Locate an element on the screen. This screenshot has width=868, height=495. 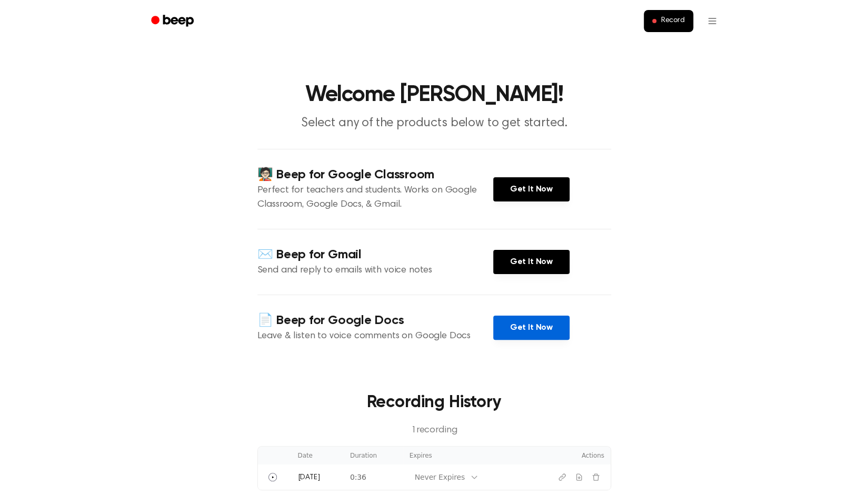
button: Delete recording is located at coordinates (596, 478).